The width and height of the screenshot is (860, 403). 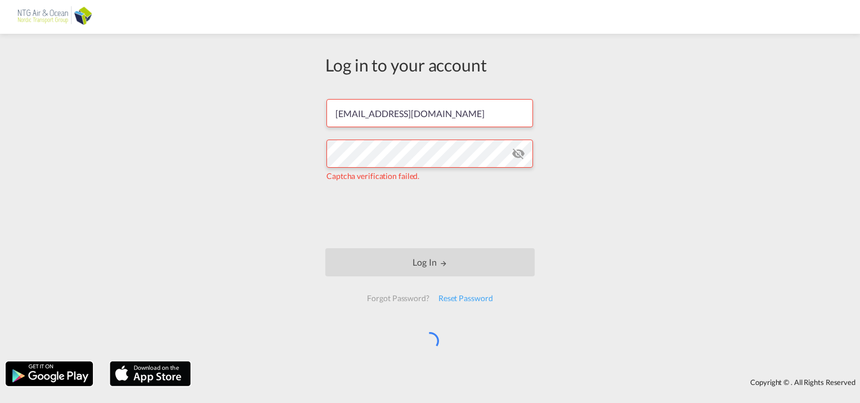 I want to click on div: Copyright © . All Rights Reserved, so click(x=528, y=382).